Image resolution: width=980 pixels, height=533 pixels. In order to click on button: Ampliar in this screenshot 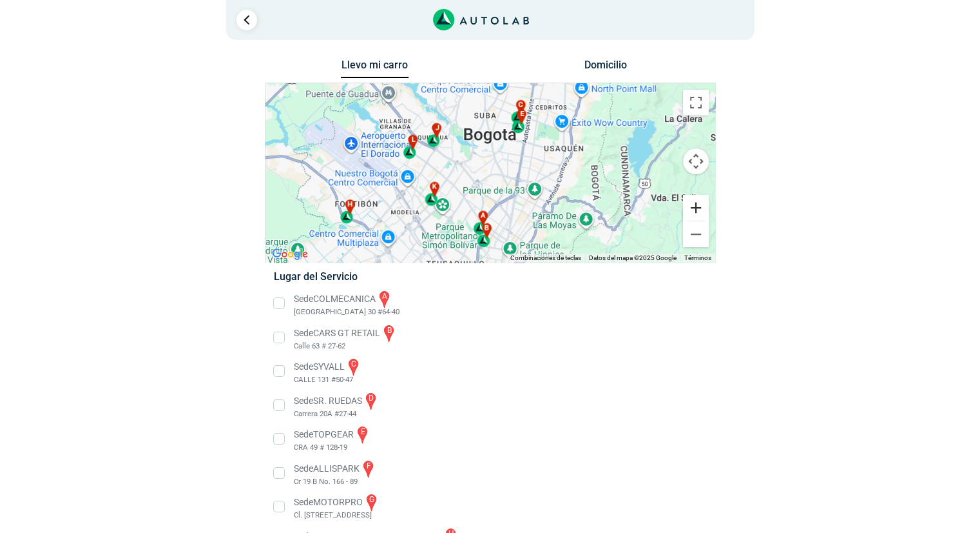, I will do `click(696, 208)`.